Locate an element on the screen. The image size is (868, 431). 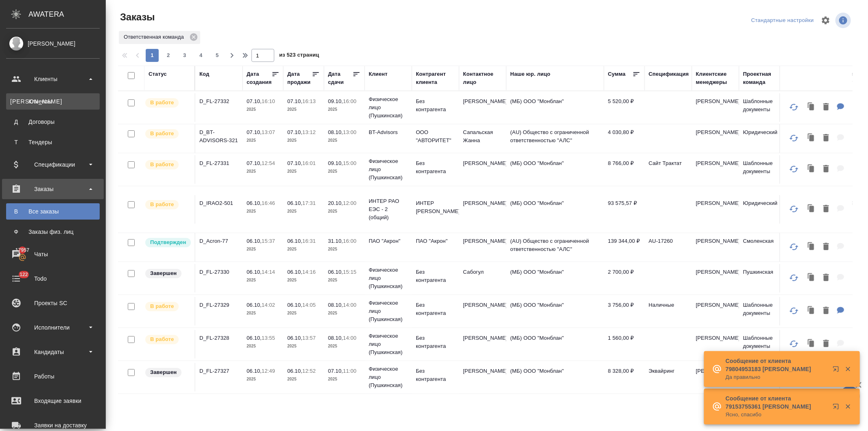
span: Настроить таблицу is located at coordinates (825, 21).